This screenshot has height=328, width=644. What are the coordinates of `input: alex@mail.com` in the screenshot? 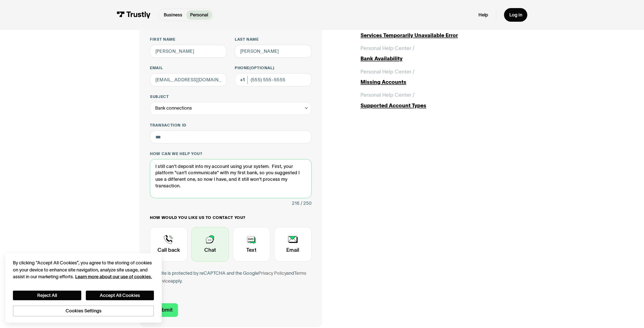 It's located at (188, 80).